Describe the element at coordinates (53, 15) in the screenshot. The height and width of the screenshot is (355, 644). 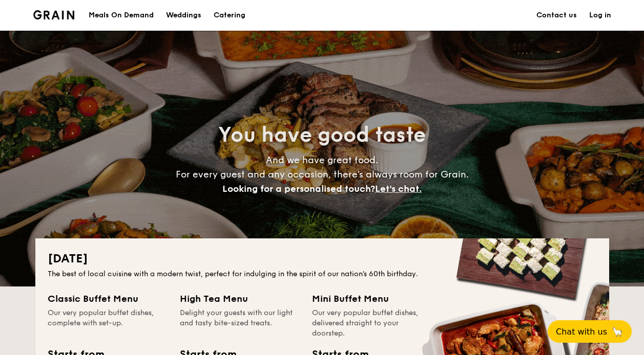
I see `img: Grain` at that location.